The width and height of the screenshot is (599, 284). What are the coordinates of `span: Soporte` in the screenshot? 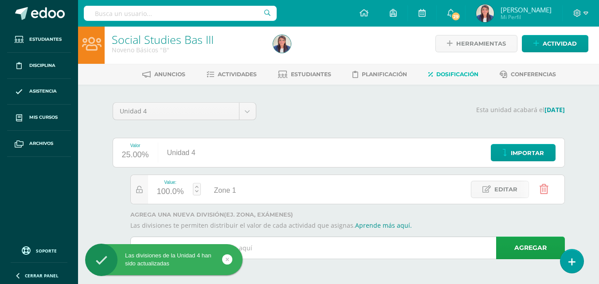 It's located at (46, 251).